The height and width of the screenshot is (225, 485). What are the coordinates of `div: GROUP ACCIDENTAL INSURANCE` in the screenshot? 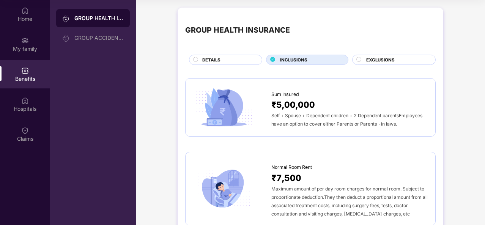 It's located at (99, 38).